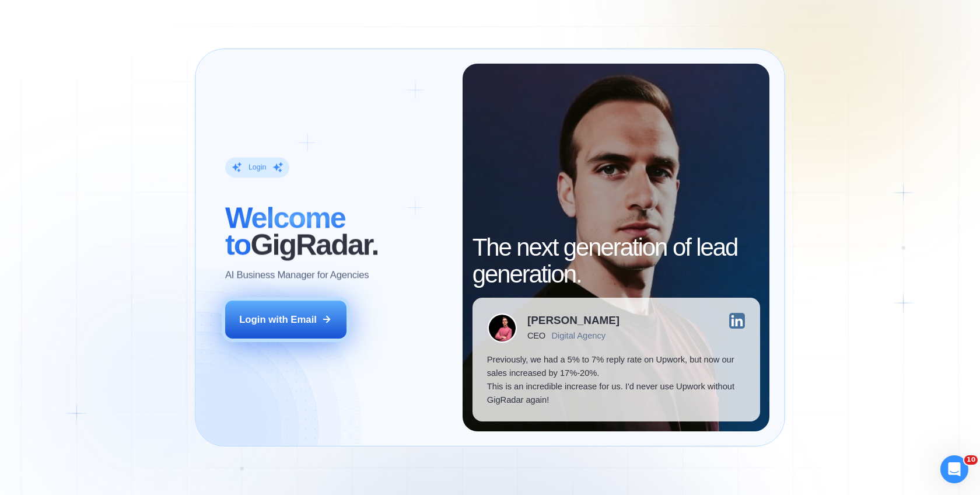  Describe the element at coordinates (616, 380) in the screenshot. I see `p: Previously, we had a 5% to 7% reply rate on Upwork, but now our sales increased by 17%-20%. This ...` at that location.